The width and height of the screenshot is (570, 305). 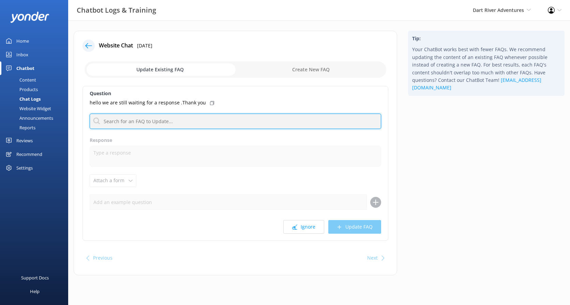 I want to click on div: Home, so click(x=22, y=41).